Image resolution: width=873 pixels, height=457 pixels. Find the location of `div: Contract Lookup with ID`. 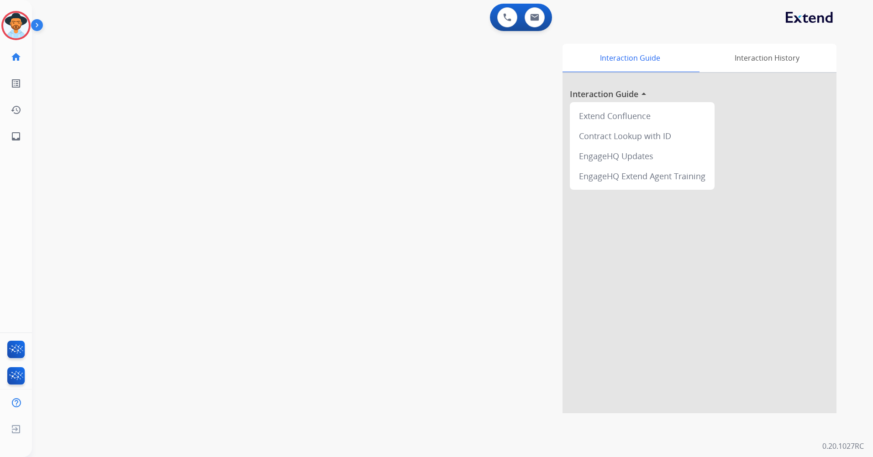

div: Contract Lookup with ID is located at coordinates (642, 136).